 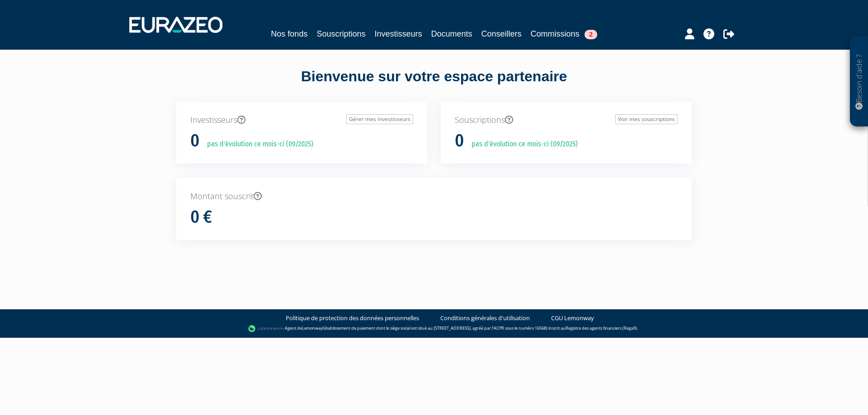 What do you see at coordinates (572, 318) in the screenshot?
I see `a: CGU Lemonway` at bounding box center [572, 318].